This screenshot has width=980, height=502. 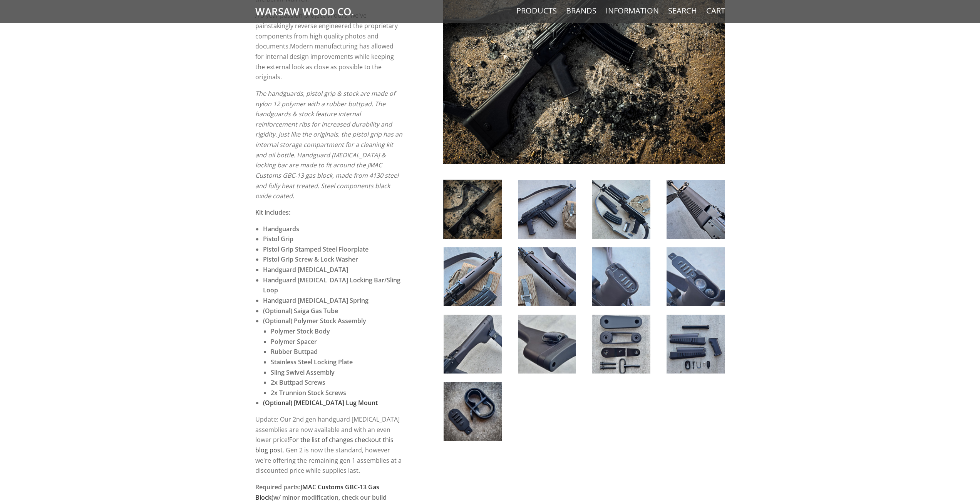 What do you see at coordinates (298, 382) in the screenshot?
I see `strong: 2x Buttpad Screws` at bounding box center [298, 382].